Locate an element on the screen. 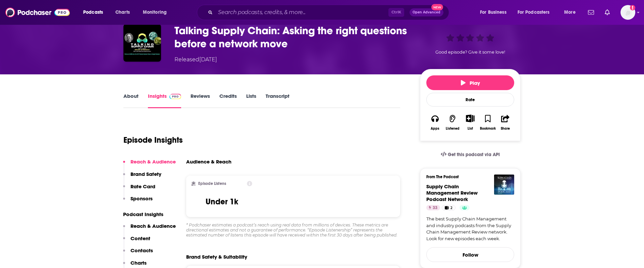  span: Good episode? Give it some love! is located at coordinates (470, 52).